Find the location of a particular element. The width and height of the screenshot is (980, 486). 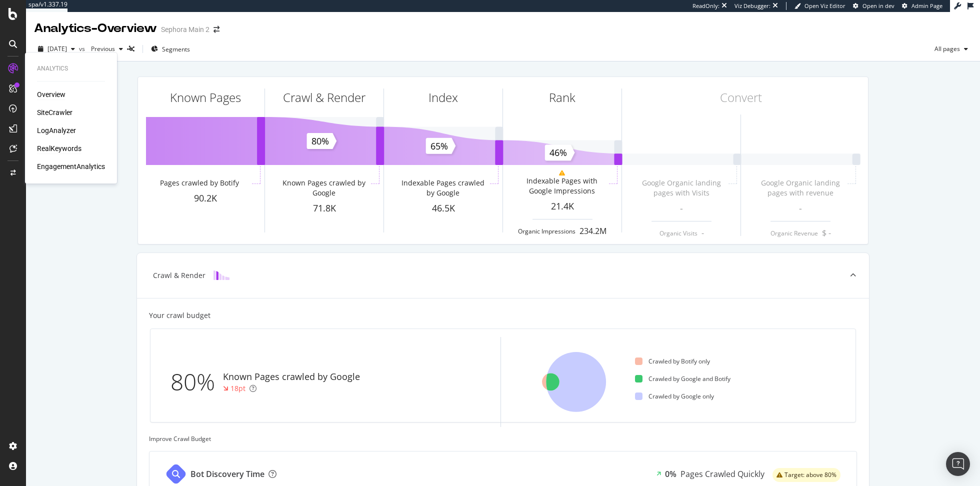

div: Sephora Main 2 is located at coordinates (185, 30).